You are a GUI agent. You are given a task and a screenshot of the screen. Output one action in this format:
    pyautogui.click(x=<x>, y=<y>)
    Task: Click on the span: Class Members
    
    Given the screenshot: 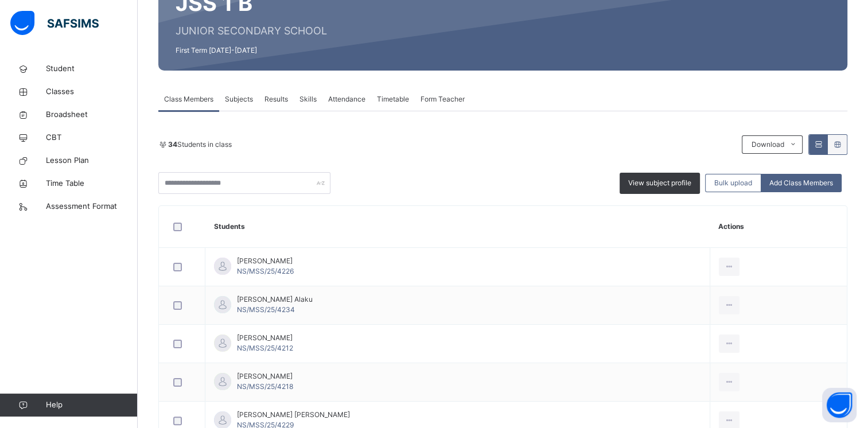 What is the action you would take?
    pyautogui.click(x=189, y=99)
    